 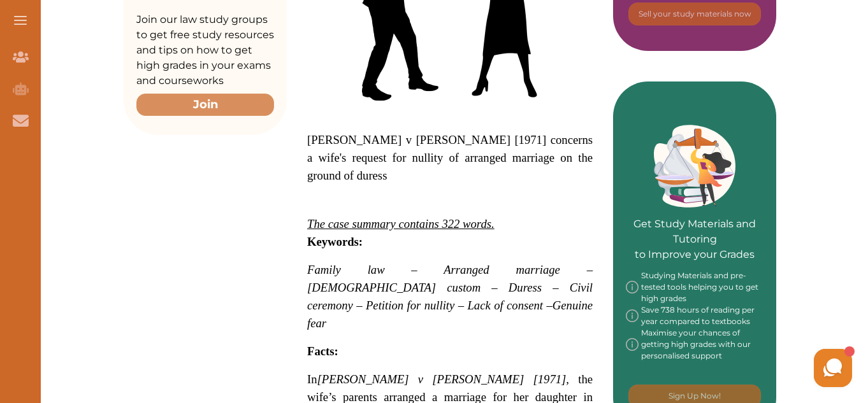 I want to click on strong: Keywords:, so click(x=335, y=241).